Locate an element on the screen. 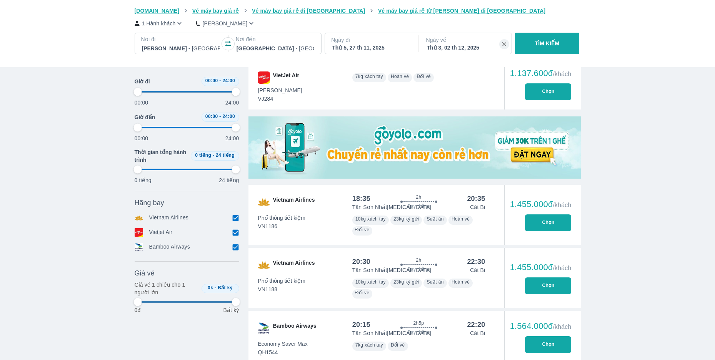  p: Ngày đi is located at coordinates (371, 40).